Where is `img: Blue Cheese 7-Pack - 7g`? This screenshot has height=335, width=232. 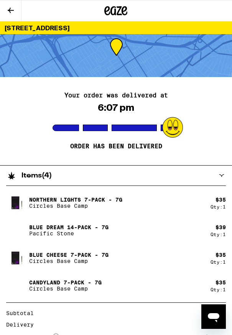
img: Blue Cheese 7-Pack - 7g is located at coordinates (17, 258).